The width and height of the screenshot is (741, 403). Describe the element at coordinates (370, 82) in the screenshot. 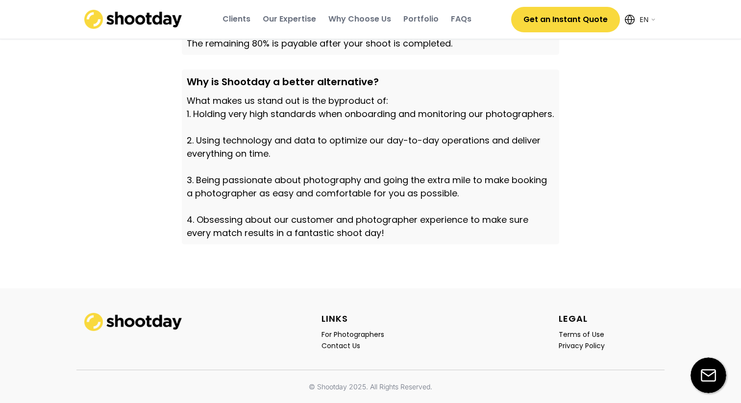

I see `div: Why is Shootday a better alternative?` at that location.